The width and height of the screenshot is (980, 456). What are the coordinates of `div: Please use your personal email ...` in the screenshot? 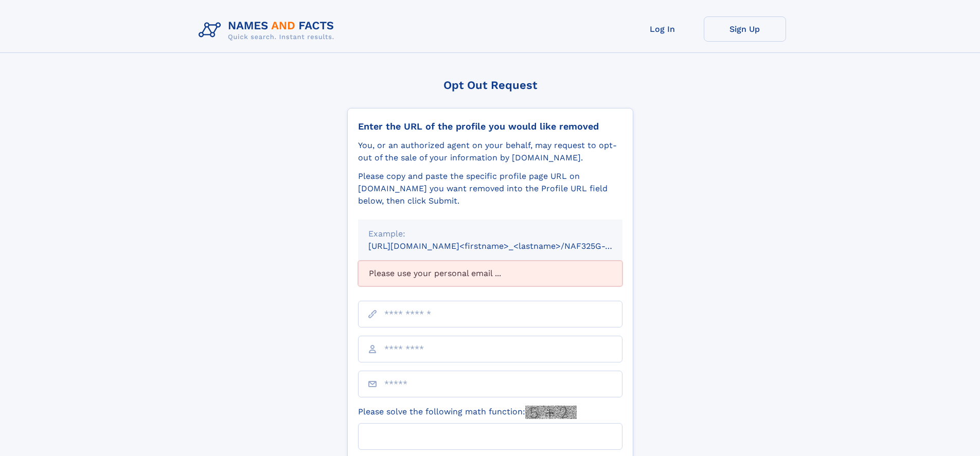 It's located at (490, 273).